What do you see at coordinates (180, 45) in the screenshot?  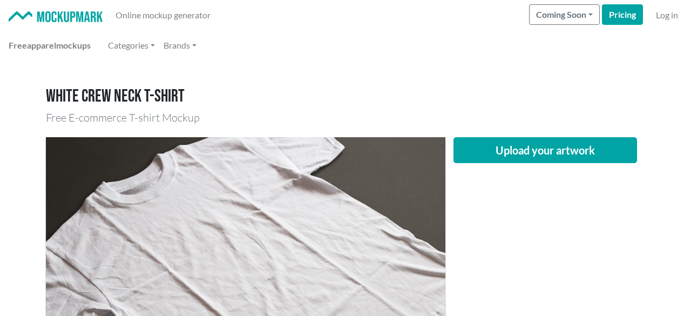 I see `a: Brands` at bounding box center [180, 45].